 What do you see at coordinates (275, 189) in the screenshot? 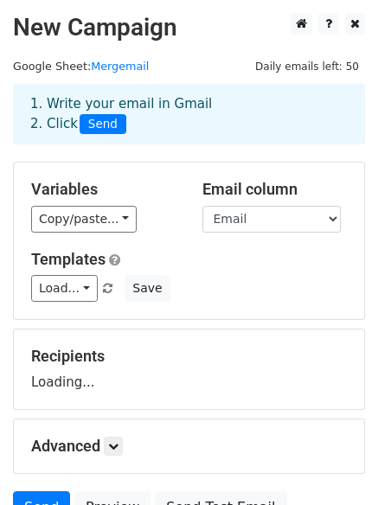
I see `h5: Email column` at bounding box center [275, 189].